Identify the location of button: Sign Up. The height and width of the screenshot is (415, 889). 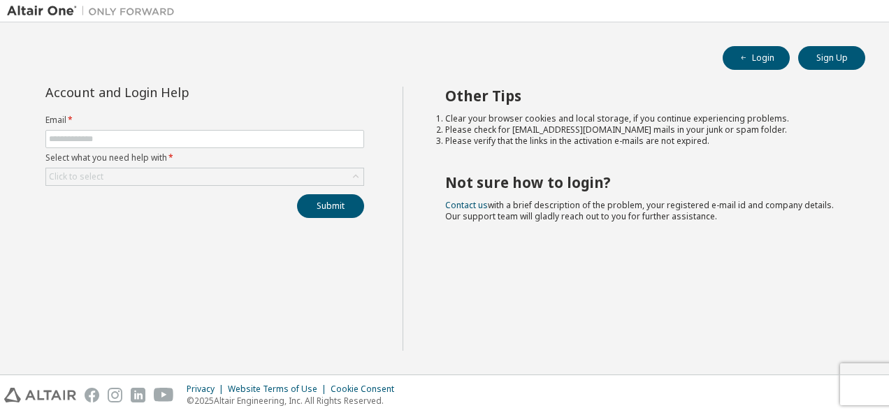
(832, 58).